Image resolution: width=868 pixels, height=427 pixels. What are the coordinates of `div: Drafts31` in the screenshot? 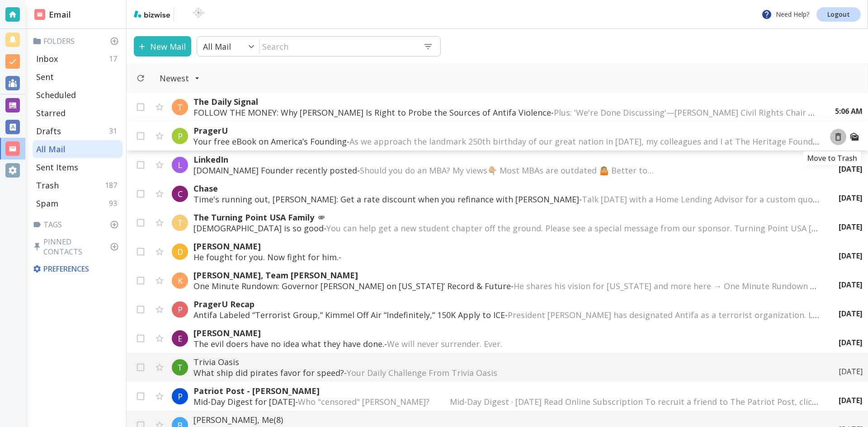 It's located at (77, 131).